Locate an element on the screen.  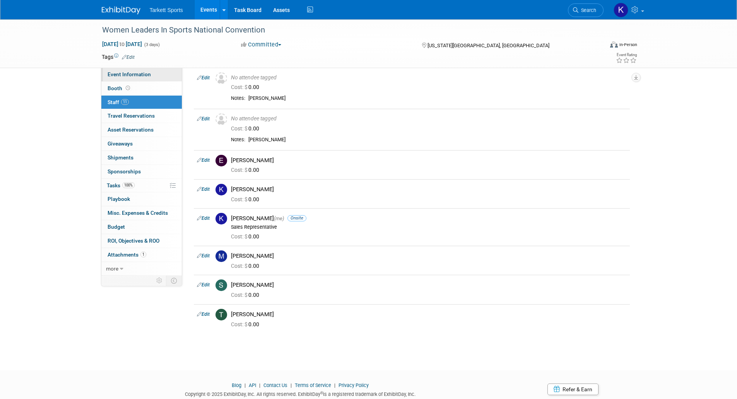
span: Shipments is located at coordinates (120, 157).